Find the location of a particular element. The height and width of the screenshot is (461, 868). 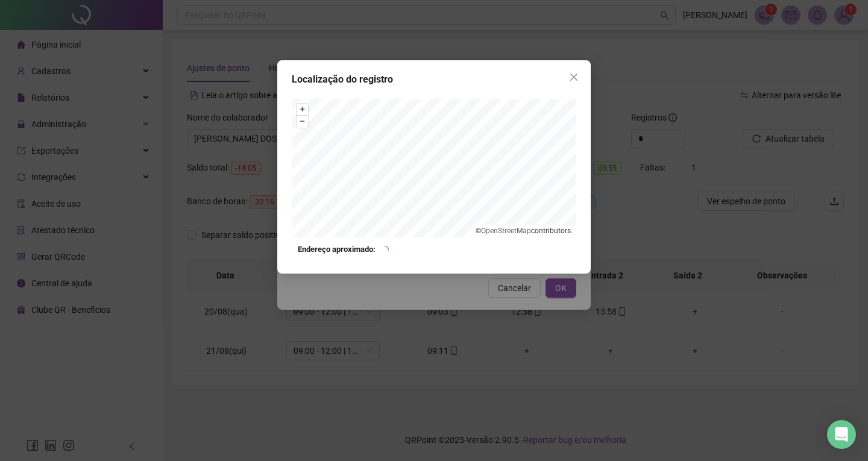

a: OpenStreetMap is located at coordinates (506, 231).